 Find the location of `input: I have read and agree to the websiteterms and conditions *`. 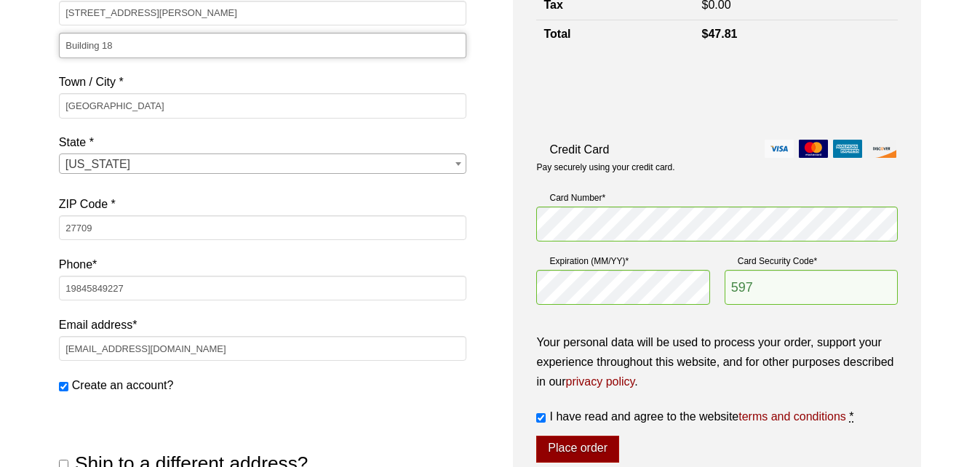

input: I have read and agree to the websiteterms and conditions * is located at coordinates (541, 417).